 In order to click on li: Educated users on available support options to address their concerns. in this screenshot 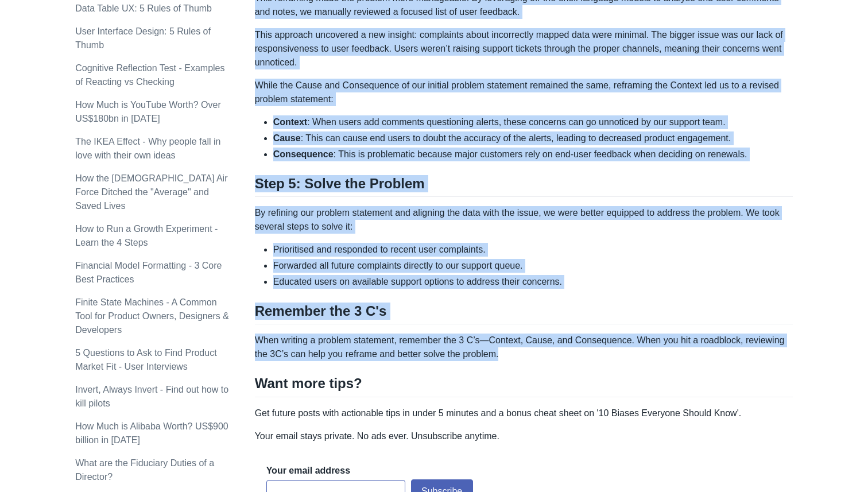, I will do `click(533, 281)`.